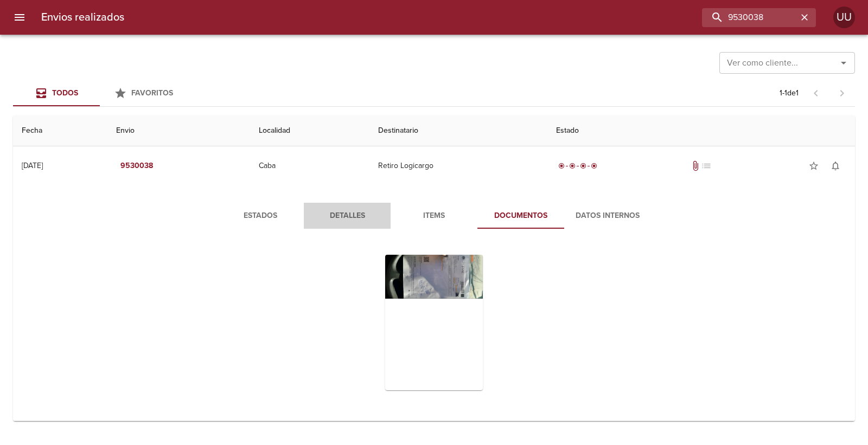 The image size is (868, 445). What do you see at coordinates (843, 63) in the screenshot?
I see `button: Abrir` at bounding box center [843, 63].